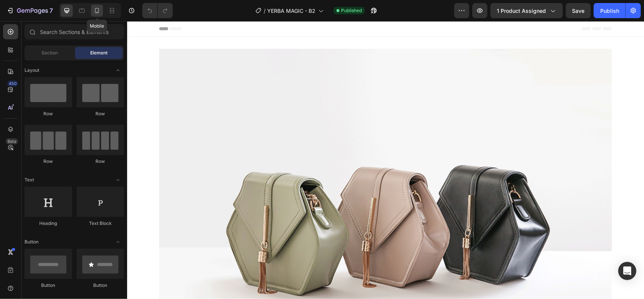  I want to click on div: Undo/Redo, so click(158, 11).